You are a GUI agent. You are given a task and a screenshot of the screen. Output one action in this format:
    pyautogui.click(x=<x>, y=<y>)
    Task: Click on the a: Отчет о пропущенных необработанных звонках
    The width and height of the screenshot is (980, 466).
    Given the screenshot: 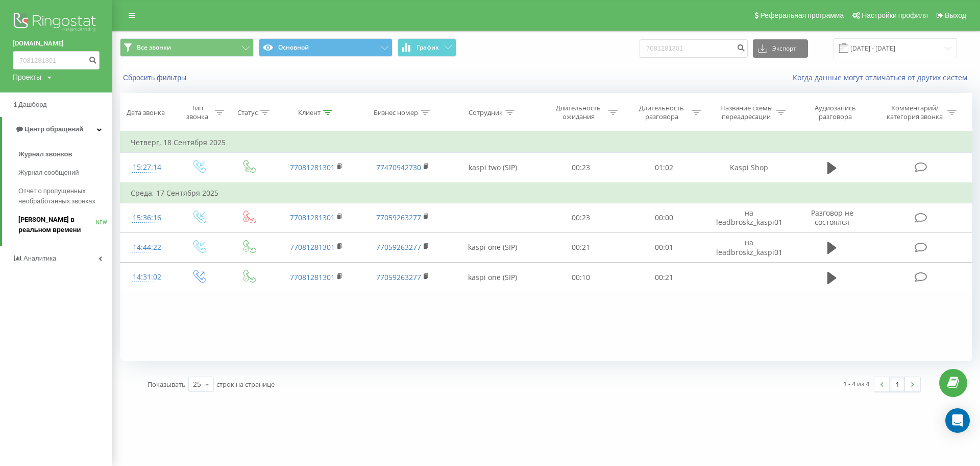 What is the action you would take?
    pyautogui.click(x=65, y=196)
    